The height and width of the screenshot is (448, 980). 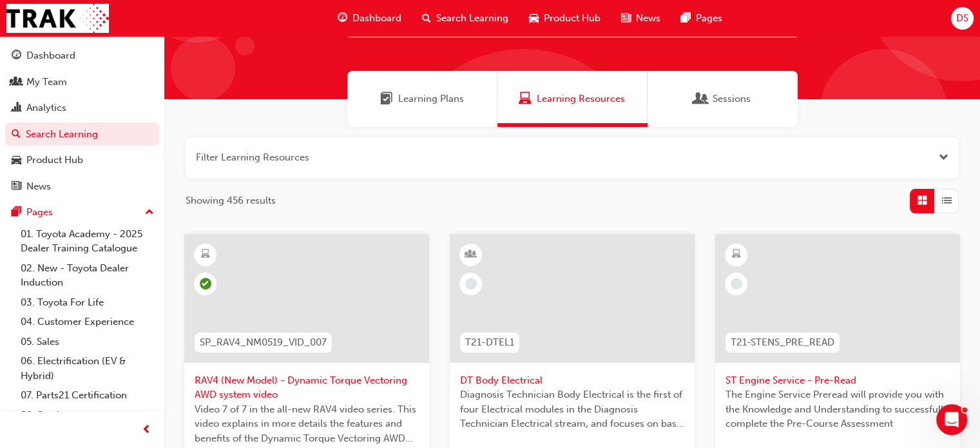 I want to click on a: Analytics, so click(x=82, y=108).